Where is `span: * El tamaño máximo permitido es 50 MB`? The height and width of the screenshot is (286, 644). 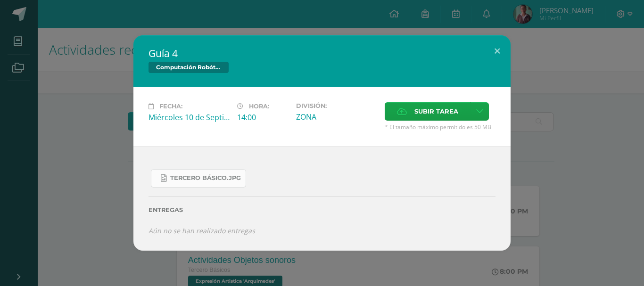 span: * El tamaño máximo permitido es 50 MB is located at coordinates (440, 127).